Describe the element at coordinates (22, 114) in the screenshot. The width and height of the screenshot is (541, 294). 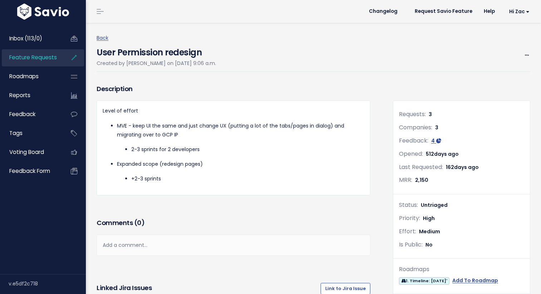
I see `span: Feedback` at that location.